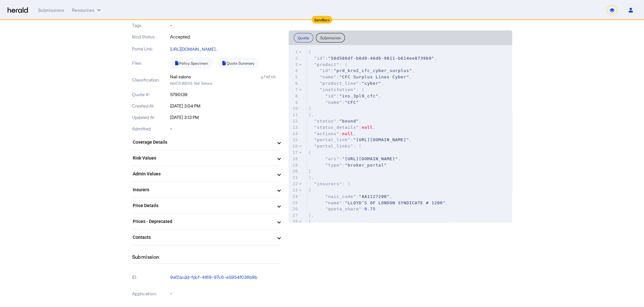  Describe the element at coordinates (151, 129) in the screenshot. I see `p: Admitted:` at that location.